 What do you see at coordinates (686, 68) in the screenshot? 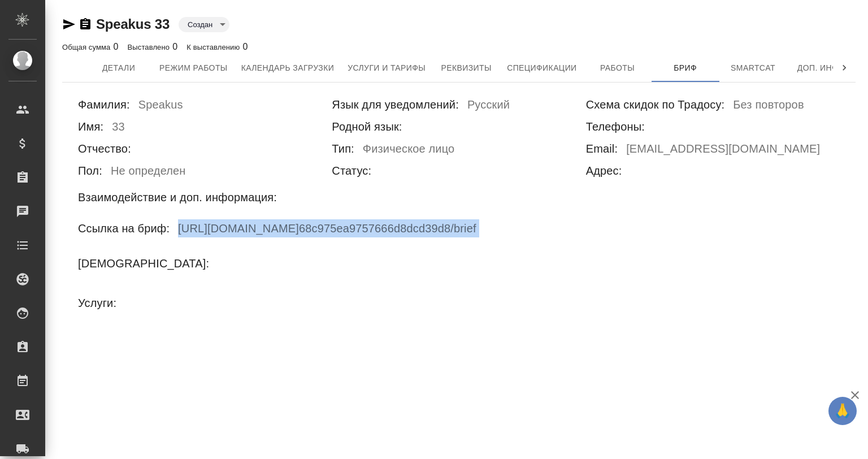
I see `span: Бриф` at bounding box center [686, 68].